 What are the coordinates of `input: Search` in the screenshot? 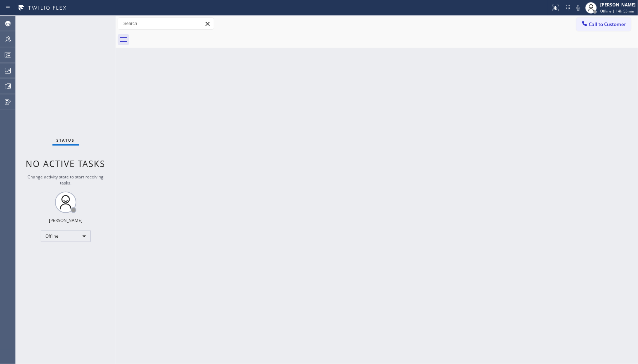 It's located at (166, 24).